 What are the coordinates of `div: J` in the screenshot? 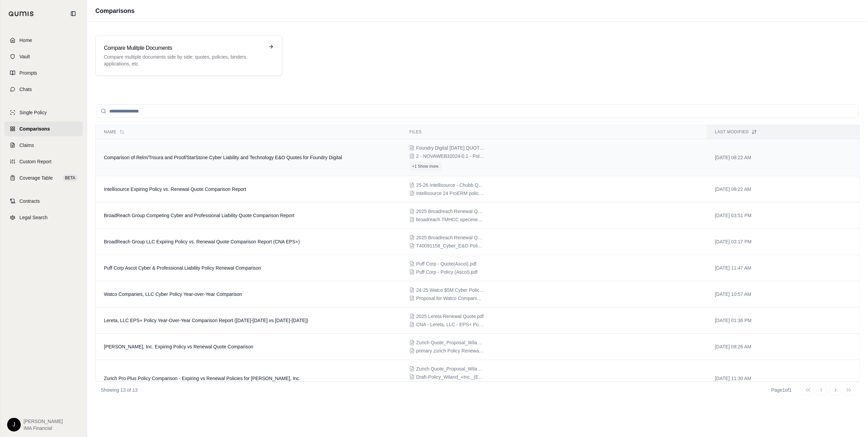 It's located at (14, 425).